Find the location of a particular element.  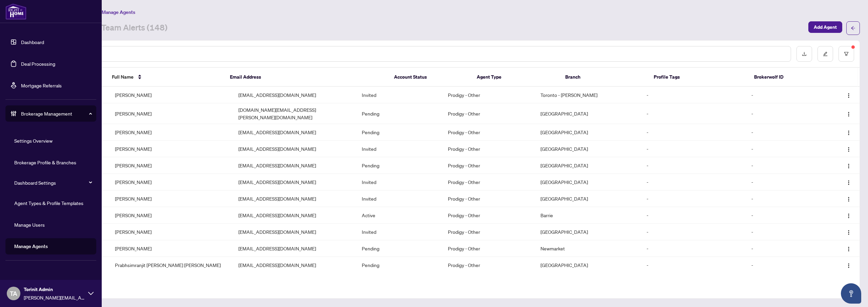

button: Add Agent is located at coordinates (825, 27).